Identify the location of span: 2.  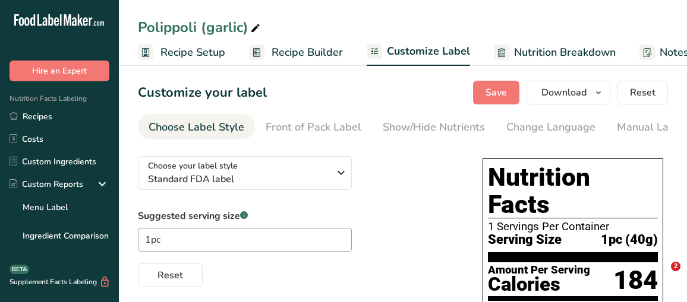
(676, 267).